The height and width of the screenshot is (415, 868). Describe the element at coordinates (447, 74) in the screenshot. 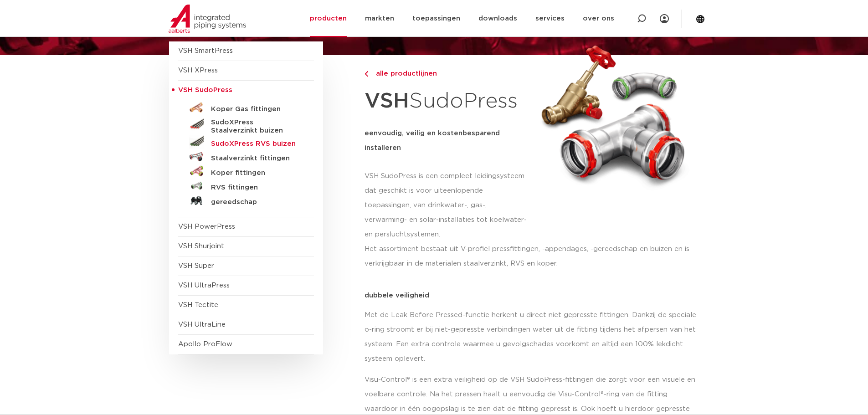

I see `a: alle productlijnen` at that location.